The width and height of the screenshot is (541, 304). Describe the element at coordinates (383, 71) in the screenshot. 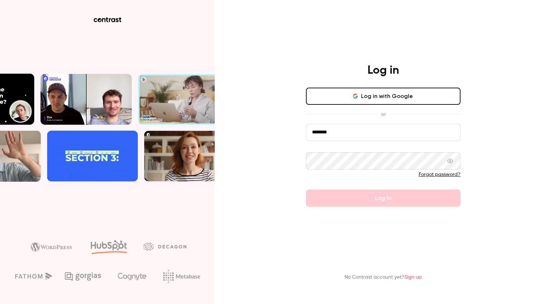

I see `h4: Log in` at that location.